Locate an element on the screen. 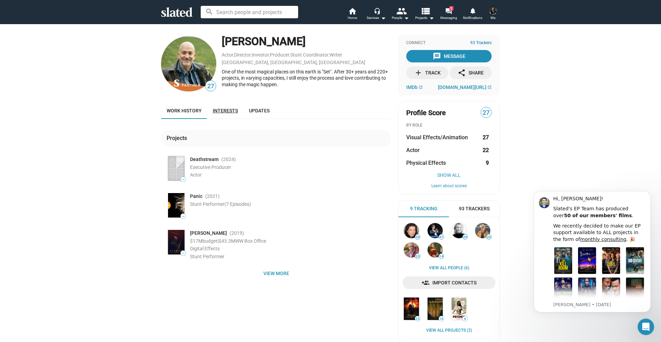 This screenshot has width=661, height=342. span: (2024 ) is located at coordinates (229, 159).